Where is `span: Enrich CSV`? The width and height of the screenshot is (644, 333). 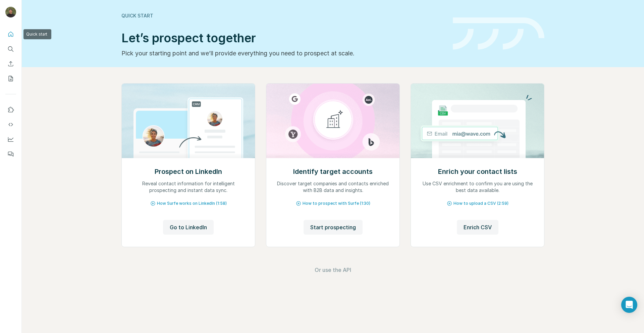 span: Enrich CSV is located at coordinates (478, 227).